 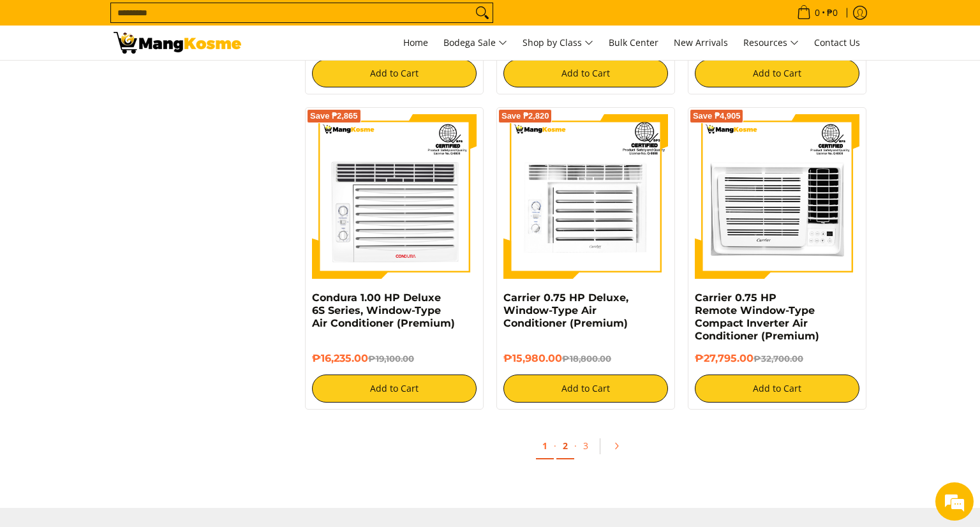 What do you see at coordinates (558, 43) in the screenshot?
I see `span: Shop by Class` at bounding box center [558, 43].